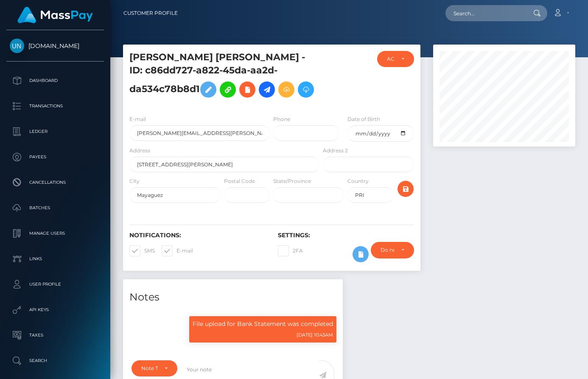 Image resolution: width=588 pixels, height=379 pixels. I want to click on p: Payees, so click(55, 157).